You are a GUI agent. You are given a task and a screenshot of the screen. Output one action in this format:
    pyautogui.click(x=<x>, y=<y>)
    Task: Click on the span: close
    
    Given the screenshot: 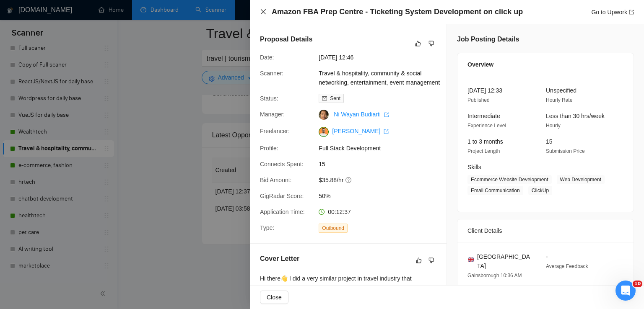 What is the action you would take?
    pyautogui.click(x=263, y=12)
    